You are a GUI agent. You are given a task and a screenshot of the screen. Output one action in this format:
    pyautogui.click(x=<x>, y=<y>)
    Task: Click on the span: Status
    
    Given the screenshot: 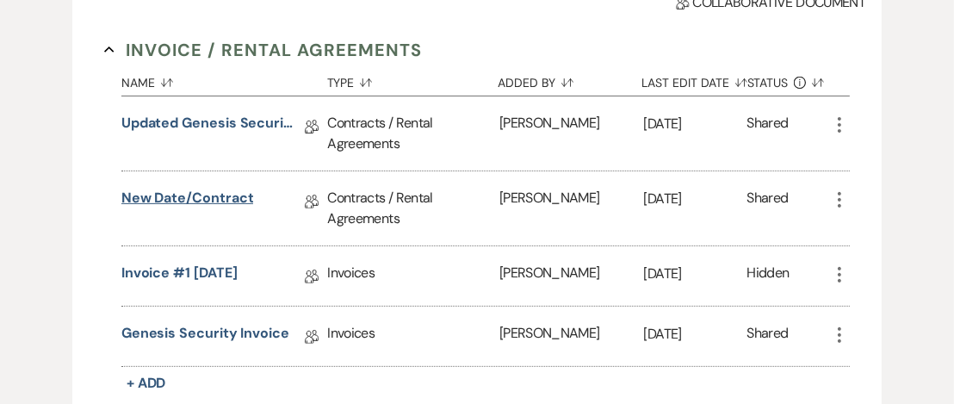 What is the action you would take?
    pyautogui.click(x=768, y=83)
    